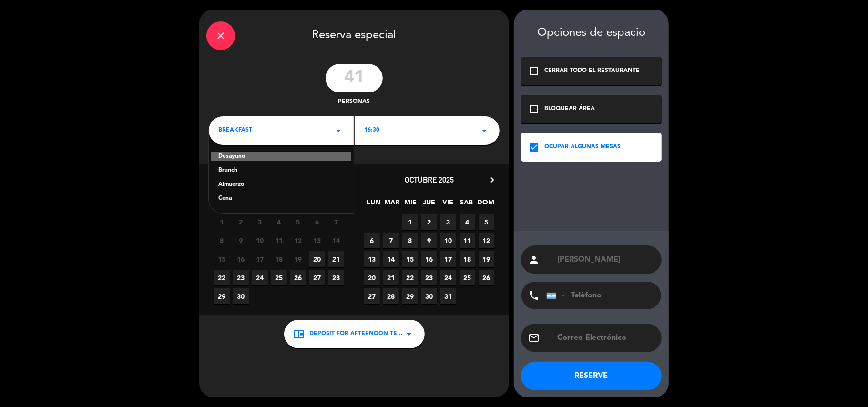 Image resolution: width=868 pixels, height=407 pixels. Describe the element at coordinates (392, 204) in the screenshot. I see `span: MAR` at that location.